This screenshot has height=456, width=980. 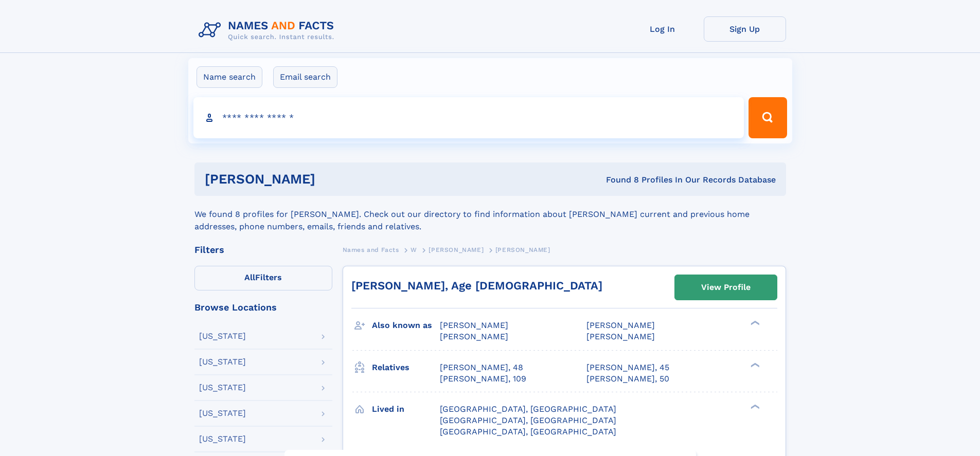 What do you see at coordinates (767, 118) in the screenshot?
I see `button: Search Button` at bounding box center [767, 118].